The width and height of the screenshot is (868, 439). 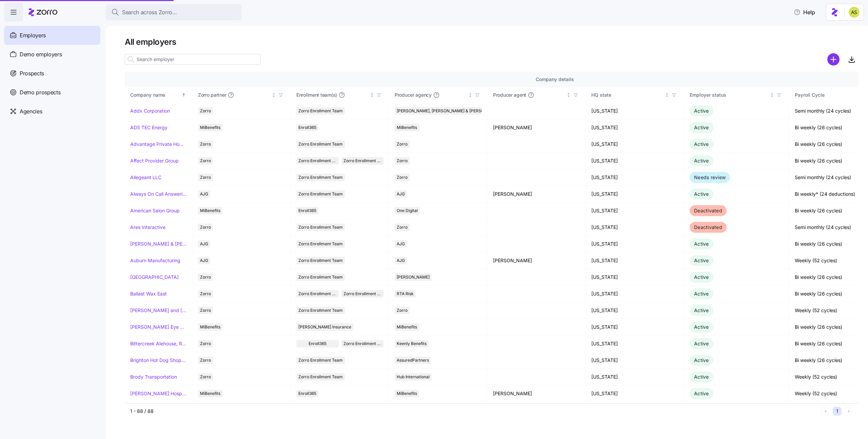 I want to click on span: Help, so click(x=804, y=12).